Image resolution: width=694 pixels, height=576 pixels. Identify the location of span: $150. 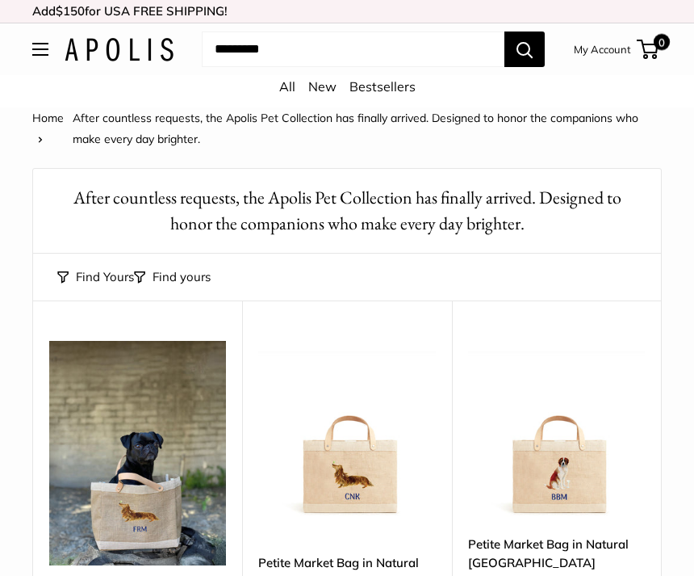
(70, 10).